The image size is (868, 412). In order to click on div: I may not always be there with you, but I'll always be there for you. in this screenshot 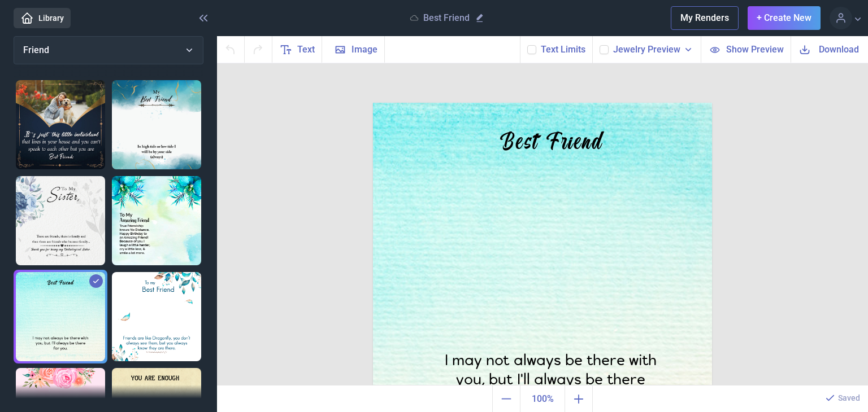, I will do `click(550, 377)`.